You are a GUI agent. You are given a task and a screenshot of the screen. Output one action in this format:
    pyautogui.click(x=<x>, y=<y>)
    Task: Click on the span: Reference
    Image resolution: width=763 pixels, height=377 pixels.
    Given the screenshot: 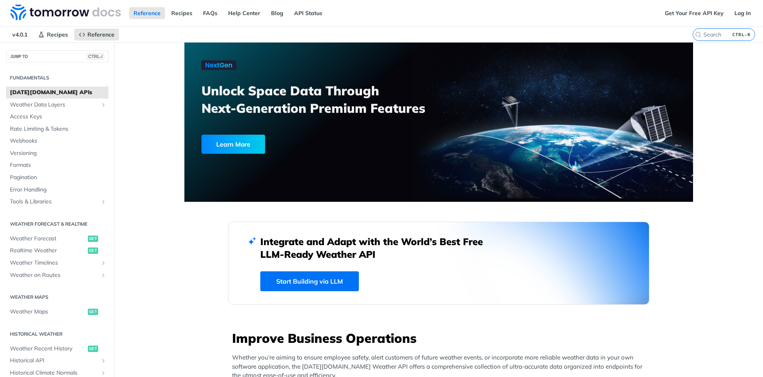 What is the action you would take?
    pyautogui.click(x=101, y=35)
    